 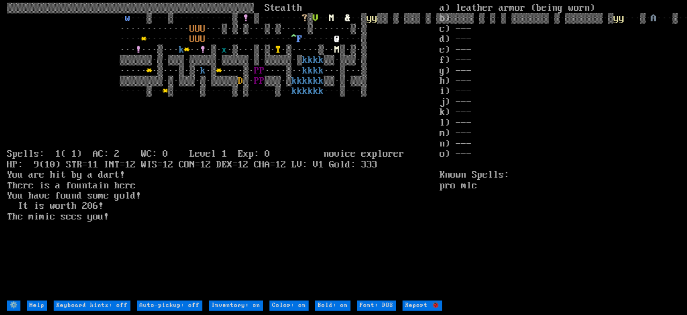 What do you see at coordinates (300, 39) in the screenshot?
I see `font: F` at bounding box center [300, 39].